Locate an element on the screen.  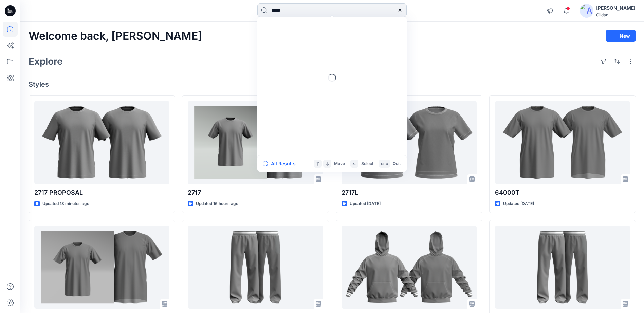
p: esc is located at coordinates (384, 164).